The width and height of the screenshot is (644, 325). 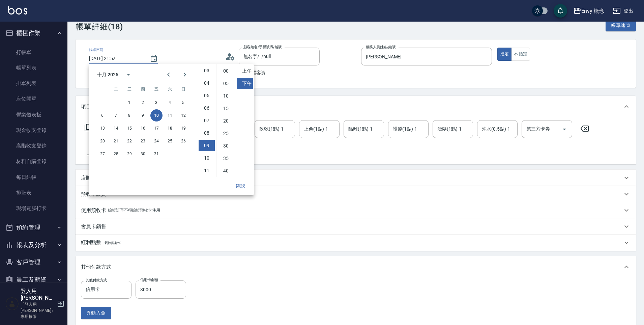 What do you see at coordinates (168, 74) in the screenshot?
I see `button: Previous month` at bounding box center [168, 74].